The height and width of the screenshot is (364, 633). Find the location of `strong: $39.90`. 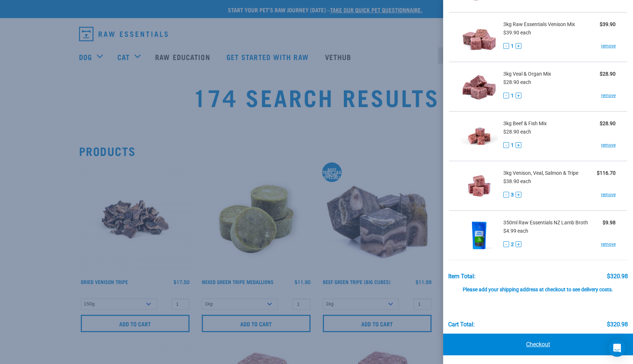

strong: $39.90 is located at coordinates (608, 24).